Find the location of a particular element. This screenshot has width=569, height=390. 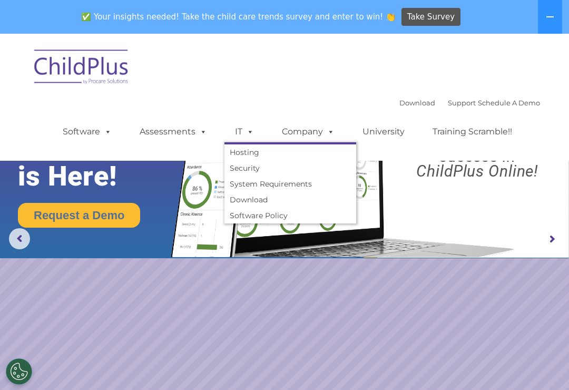

button: Cookies Settings is located at coordinates (19, 371).